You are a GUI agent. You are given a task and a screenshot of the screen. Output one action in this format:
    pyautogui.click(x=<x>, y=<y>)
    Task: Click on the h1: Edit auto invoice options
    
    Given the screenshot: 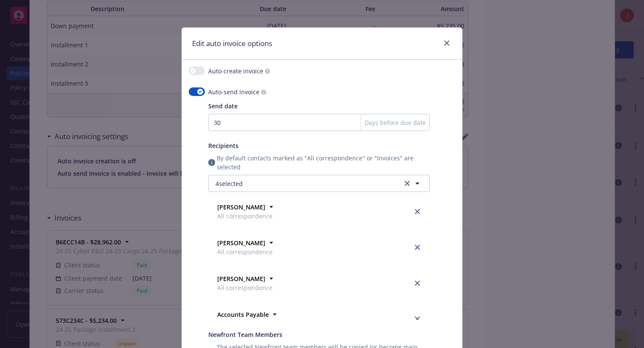 What is the action you would take?
    pyautogui.click(x=232, y=44)
    